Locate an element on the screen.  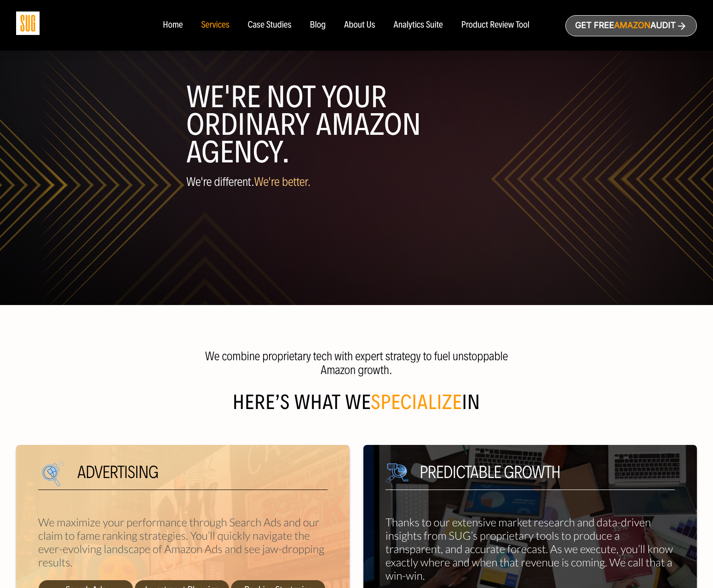
a: About Us is located at coordinates (360, 25).